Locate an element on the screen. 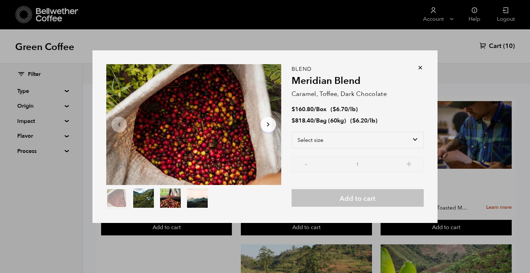 The width and height of the screenshot is (530, 273). button: Add to cart is located at coordinates (358, 198).